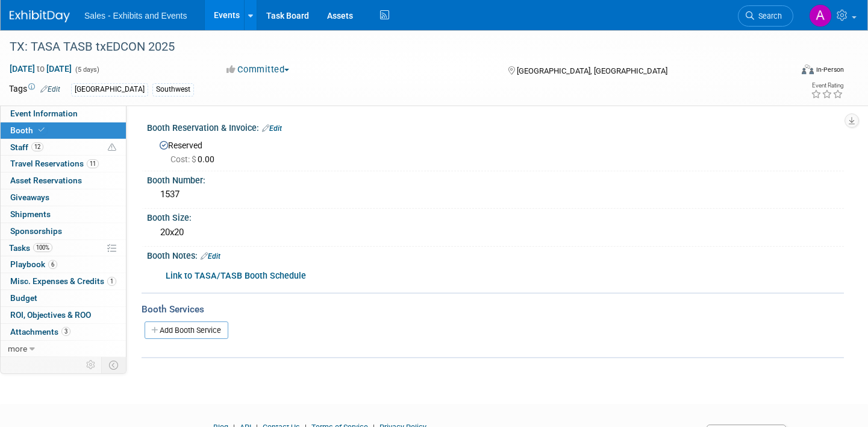 The image size is (868, 427). I want to click on div: Booth Notes:, so click(495, 255).